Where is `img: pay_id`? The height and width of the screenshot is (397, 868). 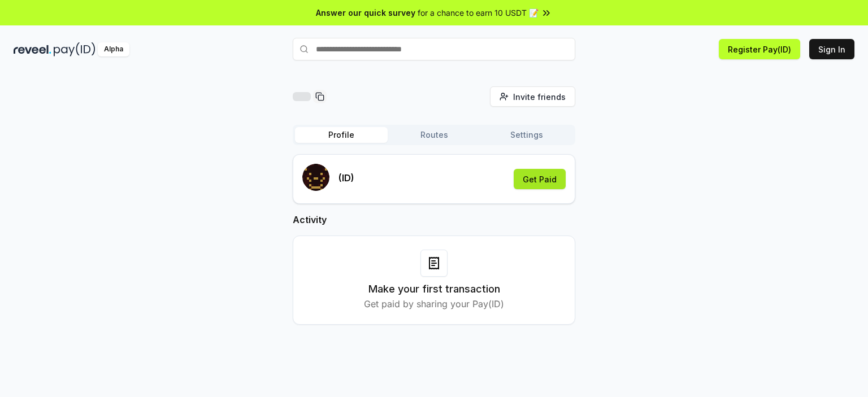
img: pay_id is located at coordinates (75, 49).